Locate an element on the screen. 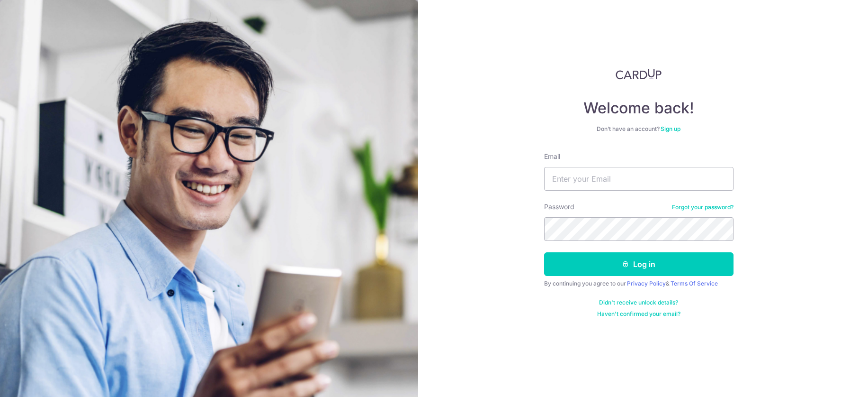  div: By continuing you agree to our & is located at coordinates (639, 283).